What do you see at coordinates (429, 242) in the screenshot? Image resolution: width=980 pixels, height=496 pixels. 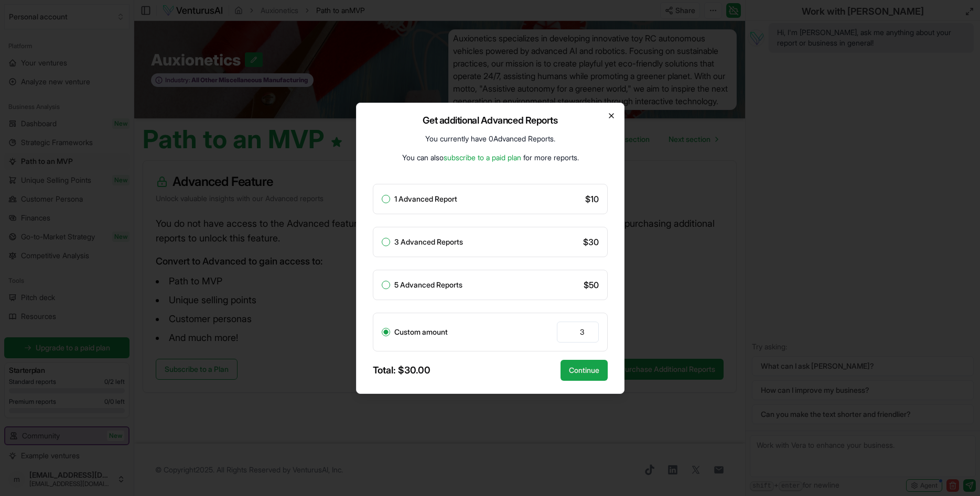 I see `label: 3 Advanced Reports` at bounding box center [429, 242].